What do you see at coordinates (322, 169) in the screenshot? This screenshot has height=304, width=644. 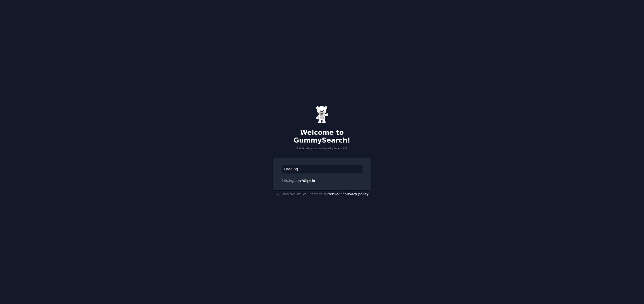 I see `div: Loading...` at bounding box center [322, 169].